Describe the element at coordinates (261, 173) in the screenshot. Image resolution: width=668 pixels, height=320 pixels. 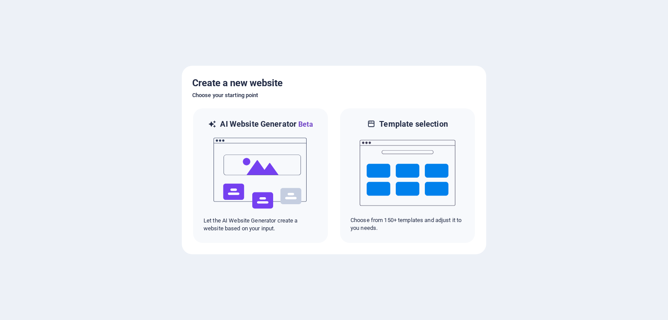
I see `img: ai` at that location.